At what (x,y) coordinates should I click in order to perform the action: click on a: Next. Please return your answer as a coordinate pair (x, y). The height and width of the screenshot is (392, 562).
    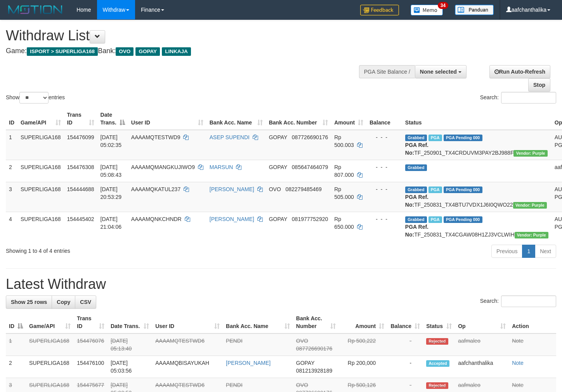
    Looking at the image, I should click on (545, 251).